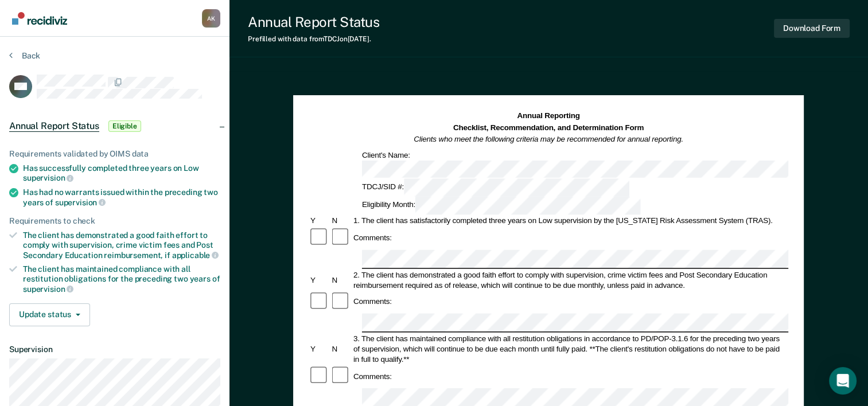  What do you see at coordinates (115, 349) in the screenshot?
I see `dt: Supervision` at bounding box center [115, 349].